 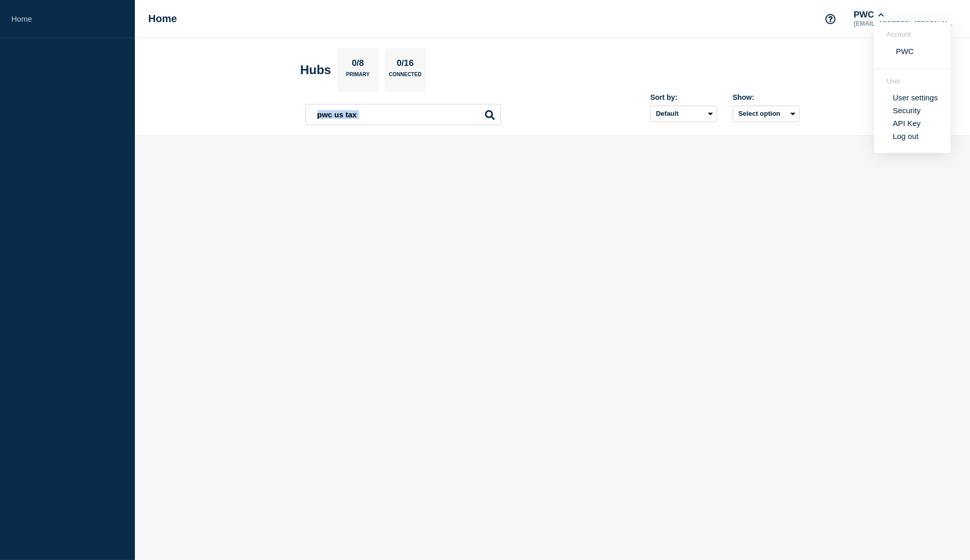 What do you see at coordinates (906, 110) in the screenshot?
I see `a: Security` at bounding box center [906, 110].